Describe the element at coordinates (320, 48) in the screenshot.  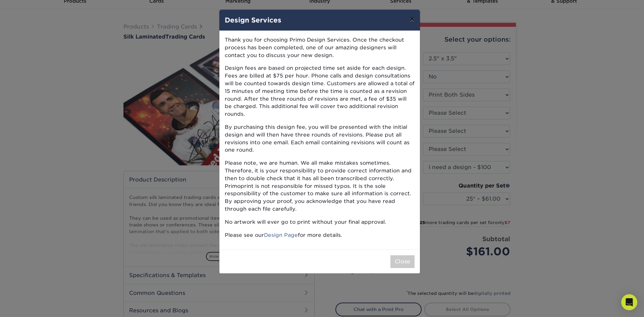
I see `p: Thank you for choosing Primo Design Services. Once the checkout process has been completed, one o...` at that location.